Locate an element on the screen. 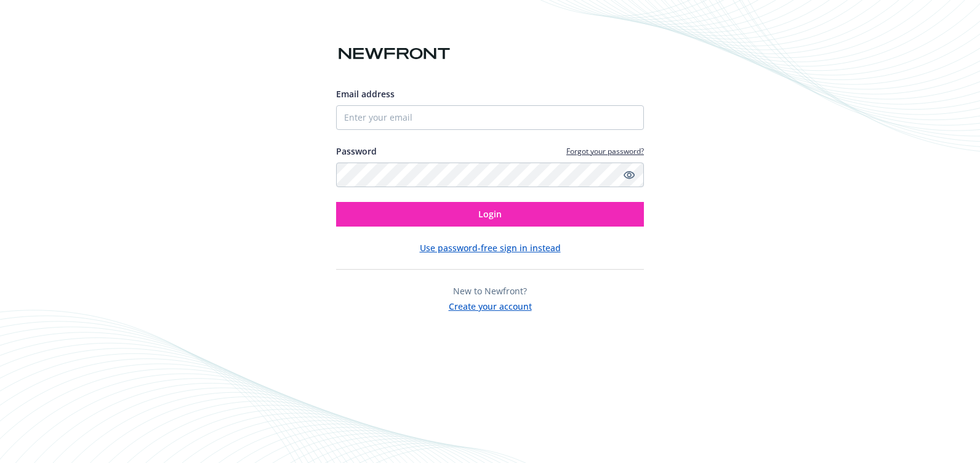  span: Email address is located at coordinates (365, 93).